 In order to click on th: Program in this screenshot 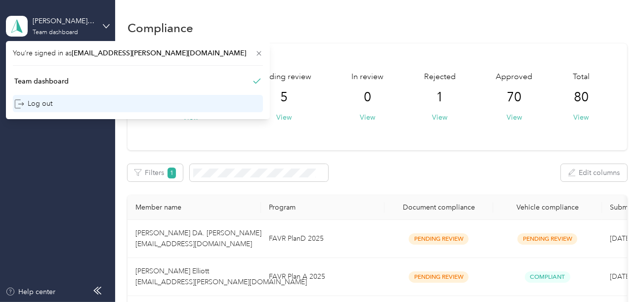, I will do `click(323, 207)`.